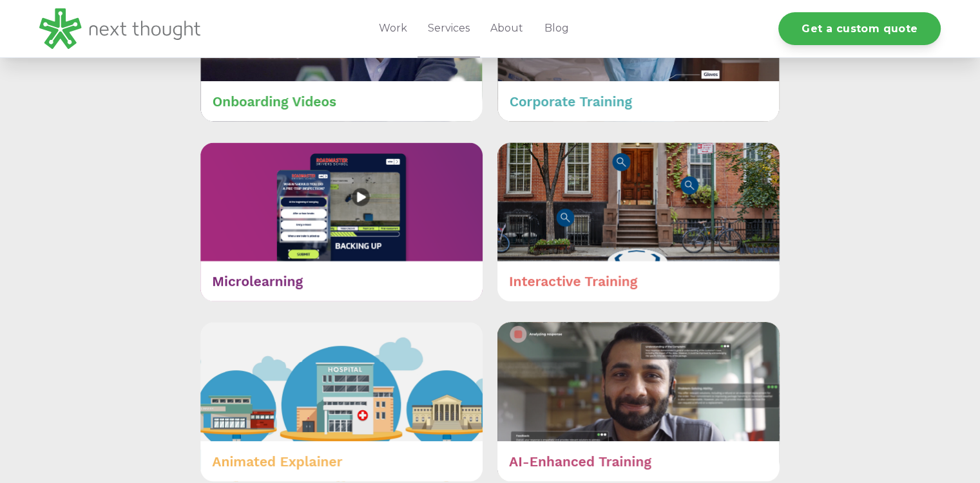 This screenshot has width=980, height=483. Describe the element at coordinates (859, 29) in the screenshot. I see `a: Get a custom quote` at that location.